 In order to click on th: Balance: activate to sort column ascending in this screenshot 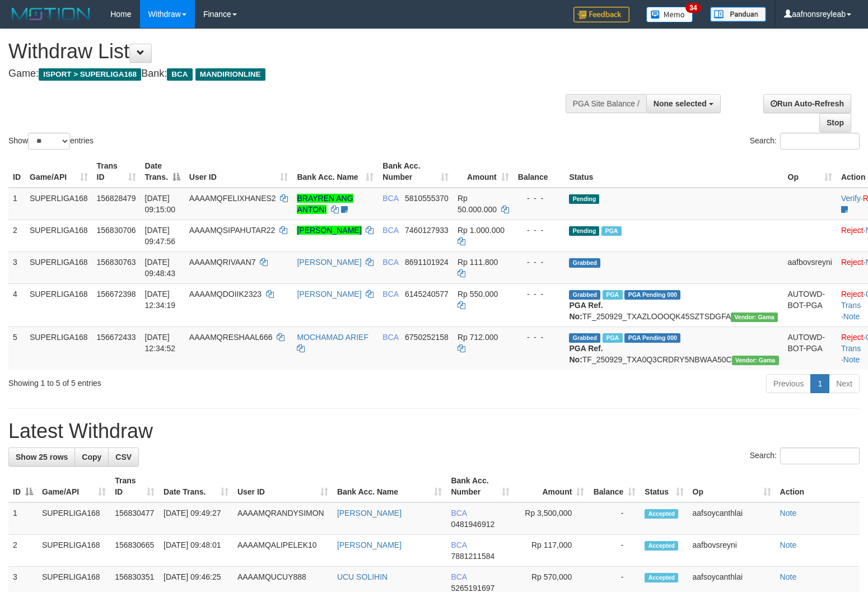, I will do `click(615, 486)`.